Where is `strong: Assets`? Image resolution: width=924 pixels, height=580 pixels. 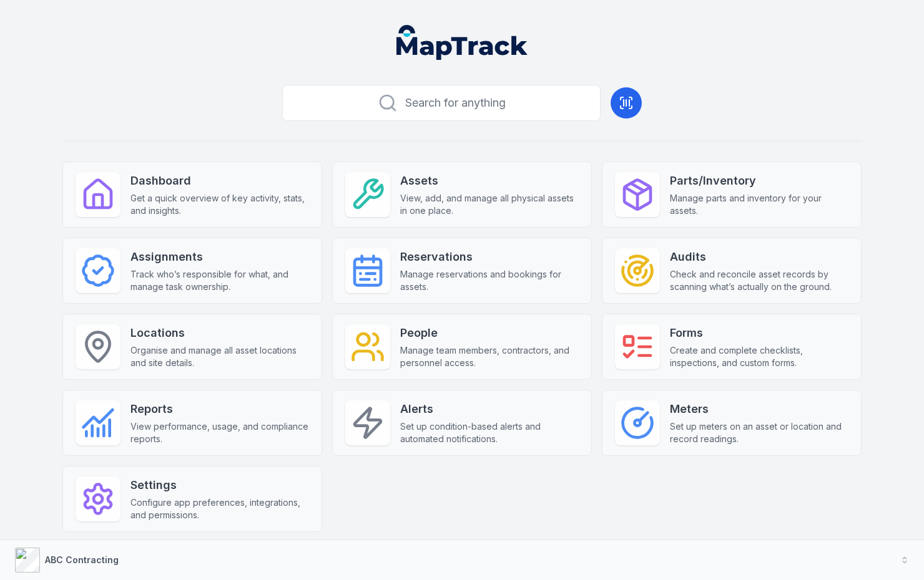 strong: Assets is located at coordinates (490, 181).